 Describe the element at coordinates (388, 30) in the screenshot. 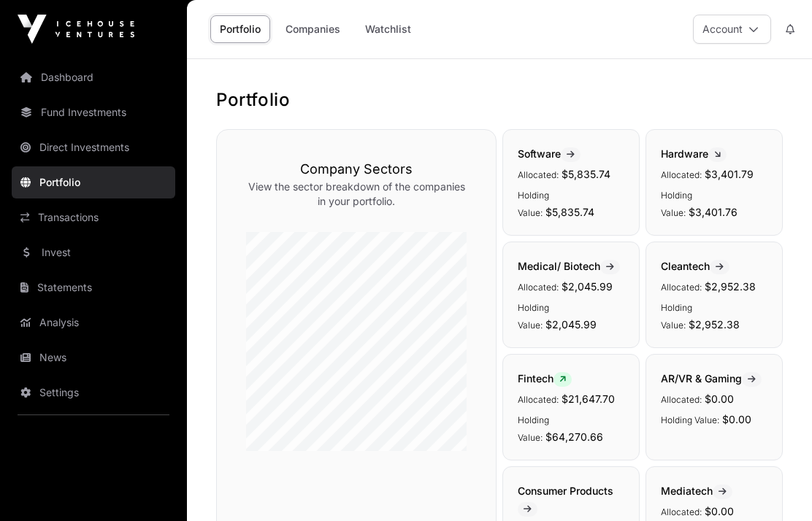

I see `a: Watchlist` at that location.